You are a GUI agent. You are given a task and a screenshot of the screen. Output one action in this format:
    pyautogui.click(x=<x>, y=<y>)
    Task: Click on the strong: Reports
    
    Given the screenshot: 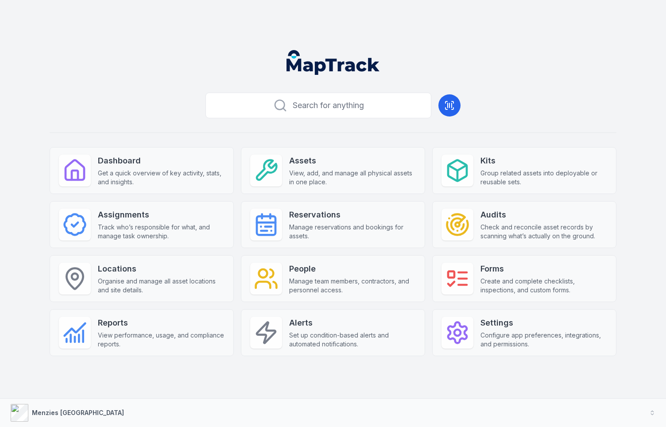 What is the action you would take?
    pyautogui.click(x=161, y=323)
    